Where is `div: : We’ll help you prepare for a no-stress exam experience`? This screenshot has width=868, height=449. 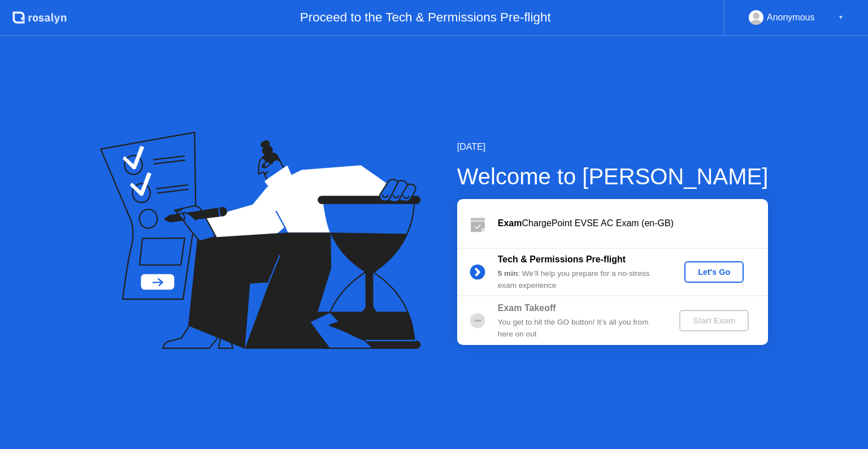
div: : We’ll help you prepare for a no-stress exam experience is located at coordinates (579, 280).